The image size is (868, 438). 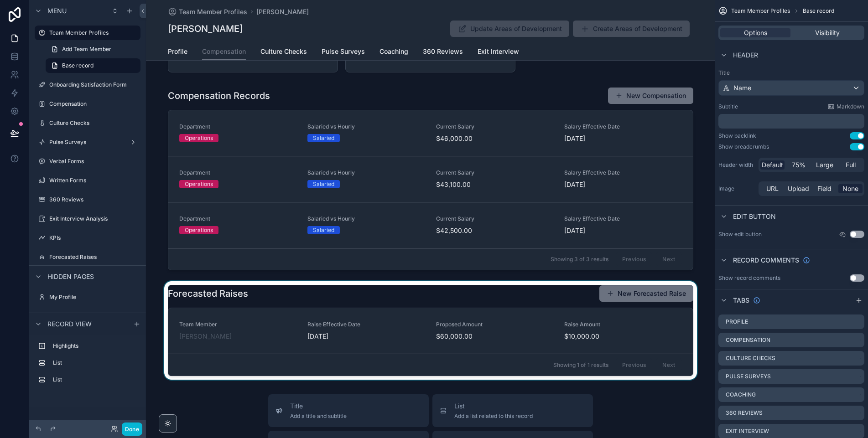 What do you see at coordinates (88, 181) in the screenshot?
I see `a: Written Forms` at bounding box center [88, 181].